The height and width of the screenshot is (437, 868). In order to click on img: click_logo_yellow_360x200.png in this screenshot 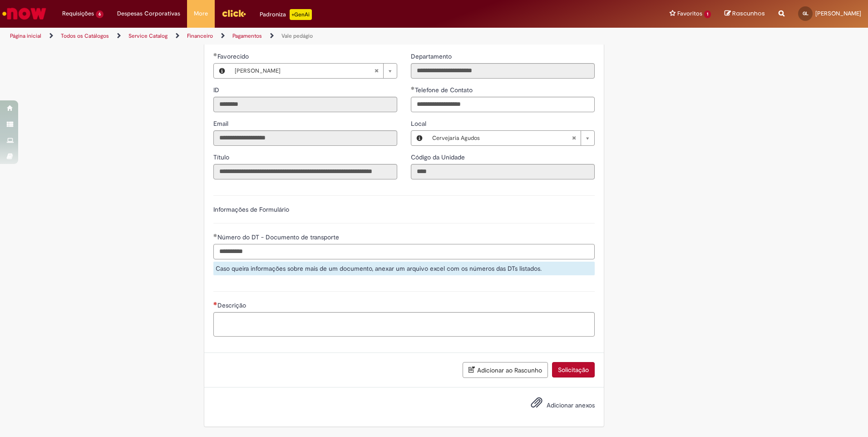, I will do `click(234, 13)`.